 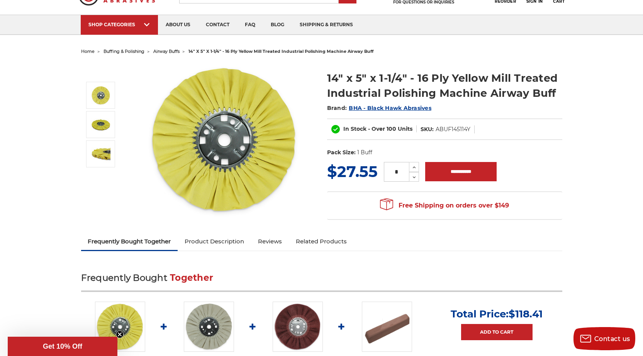 I want to click on a: Add to Cart, so click(x=497, y=332).